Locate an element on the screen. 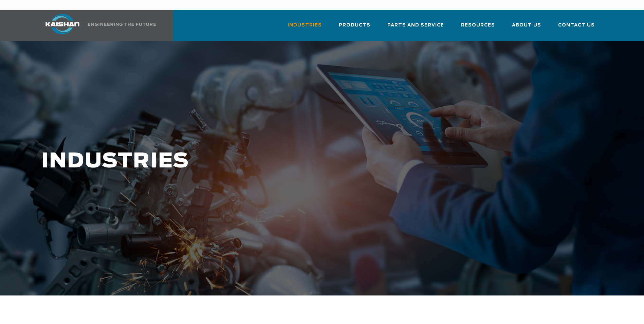 The image size is (644, 324). span: About Us is located at coordinates (526, 25).